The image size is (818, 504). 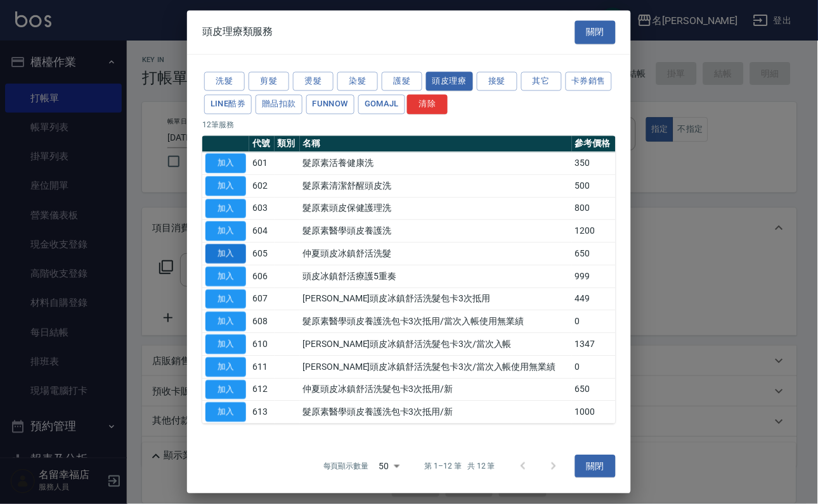 I want to click on td: 607, so click(x=262, y=299).